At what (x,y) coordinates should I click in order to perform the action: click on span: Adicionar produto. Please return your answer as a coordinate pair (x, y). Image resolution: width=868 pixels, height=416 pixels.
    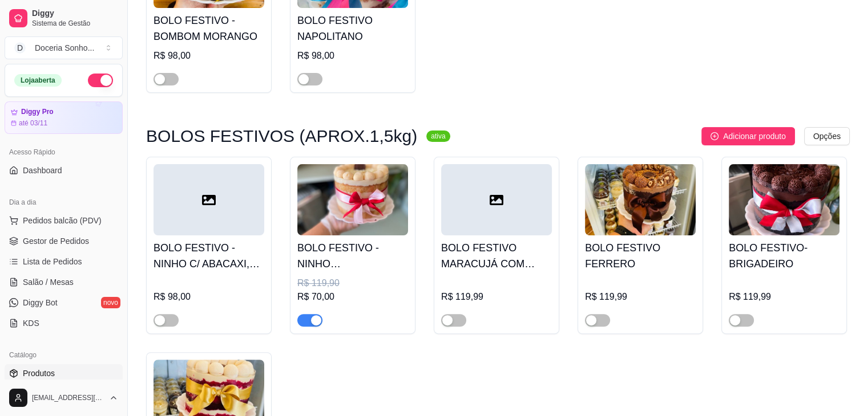
    Looking at the image, I should click on (754, 137).